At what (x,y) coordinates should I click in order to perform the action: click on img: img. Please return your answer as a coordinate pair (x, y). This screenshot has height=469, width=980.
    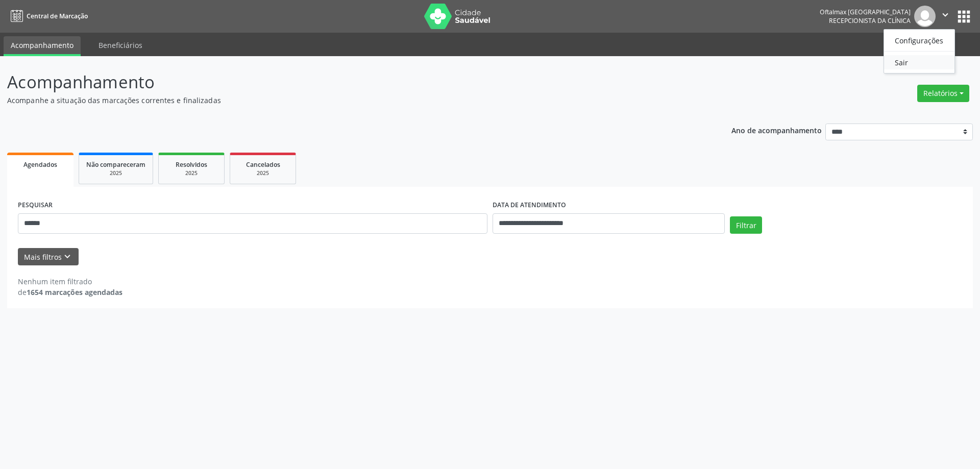
    Looking at the image, I should click on (925, 16).